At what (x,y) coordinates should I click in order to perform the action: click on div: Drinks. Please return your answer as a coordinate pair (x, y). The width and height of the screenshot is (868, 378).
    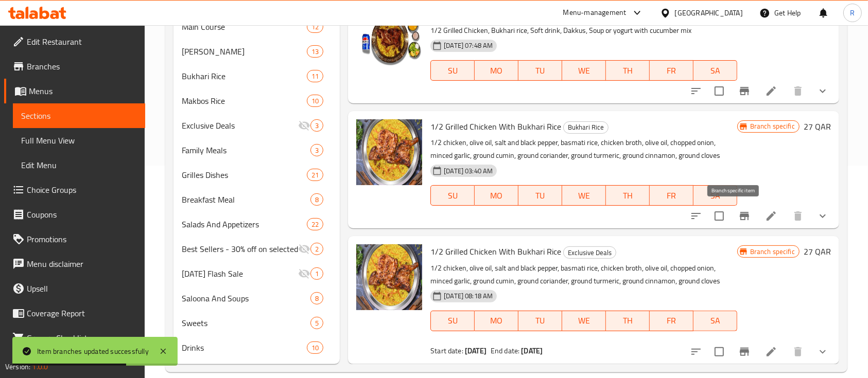
    Looking at the image, I should click on (244, 348).